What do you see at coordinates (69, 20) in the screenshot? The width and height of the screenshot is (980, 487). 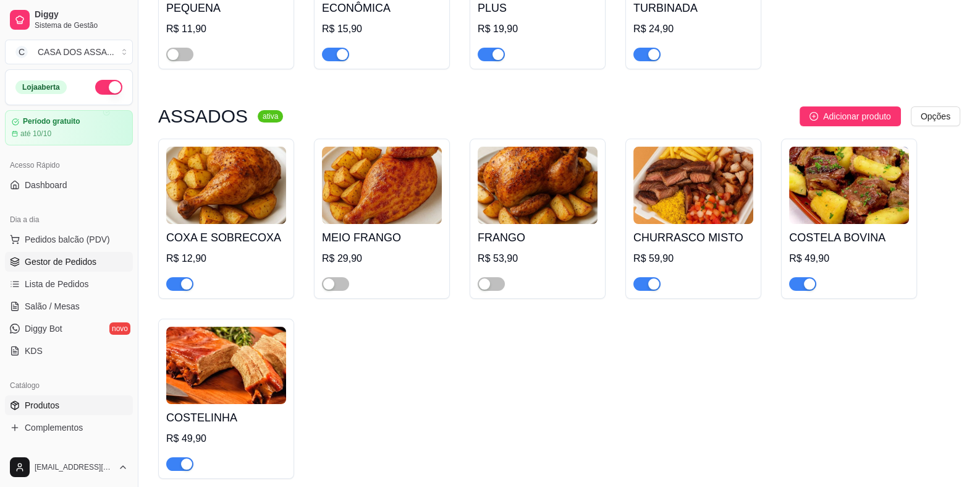 I see `a: DiggySistema de Gestão` at bounding box center [69, 20].